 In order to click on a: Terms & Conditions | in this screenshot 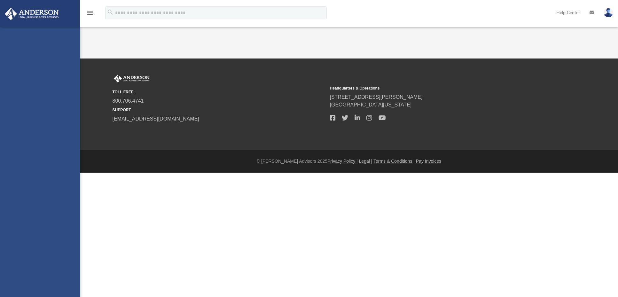, I will do `click(394, 161)`.